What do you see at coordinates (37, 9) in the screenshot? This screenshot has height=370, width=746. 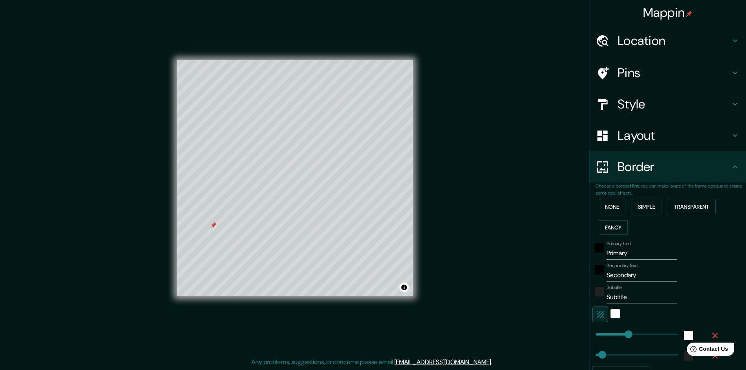 I see `span: Contact Us` at bounding box center [37, 9].